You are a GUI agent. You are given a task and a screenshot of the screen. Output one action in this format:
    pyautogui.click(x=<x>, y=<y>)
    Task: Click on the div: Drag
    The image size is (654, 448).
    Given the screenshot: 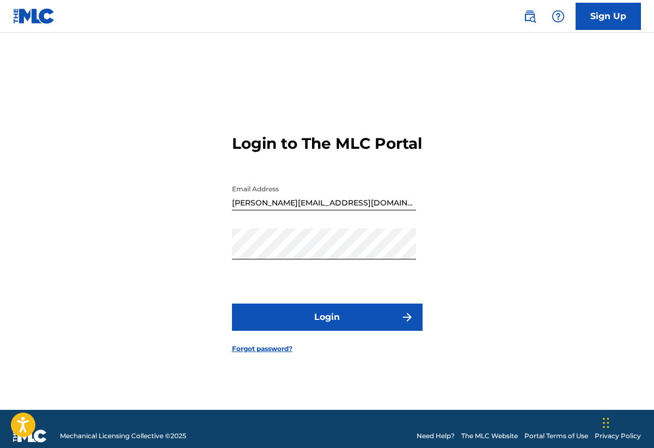 What is the action you would take?
    pyautogui.click(x=606, y=423)
    